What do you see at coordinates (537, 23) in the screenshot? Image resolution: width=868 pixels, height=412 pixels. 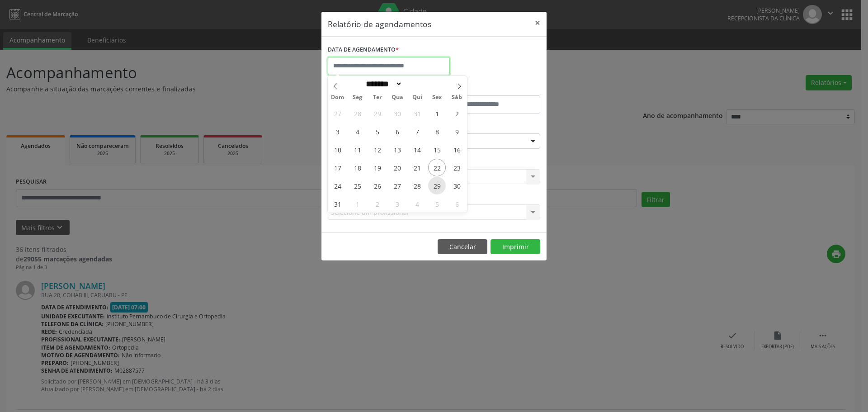 I see `button: Close` at bounding box center [537, 23].